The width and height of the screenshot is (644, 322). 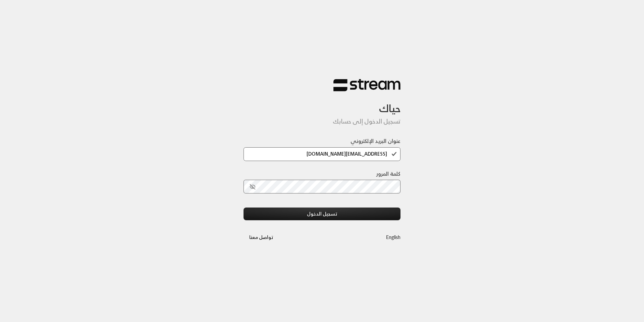 What do you see at coordinates (261, 237) in the screenshot?
I see `a: تواصل معنا` at bounding box center [261, 237].